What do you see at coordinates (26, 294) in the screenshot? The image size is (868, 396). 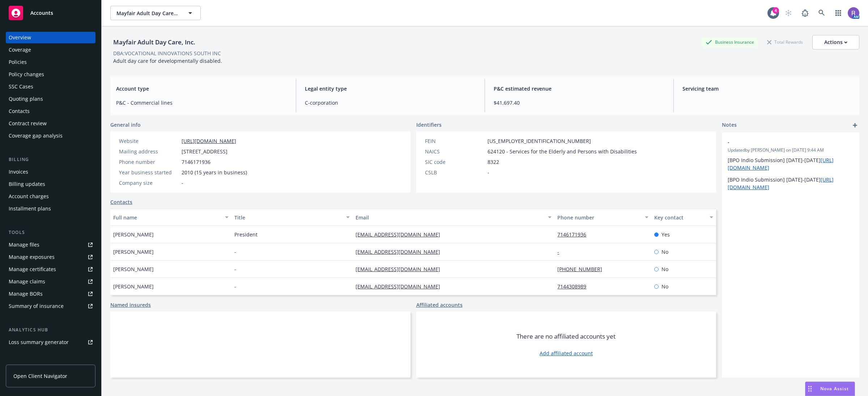 I see `div: Manage BORs` at bounding box center [26, 294].